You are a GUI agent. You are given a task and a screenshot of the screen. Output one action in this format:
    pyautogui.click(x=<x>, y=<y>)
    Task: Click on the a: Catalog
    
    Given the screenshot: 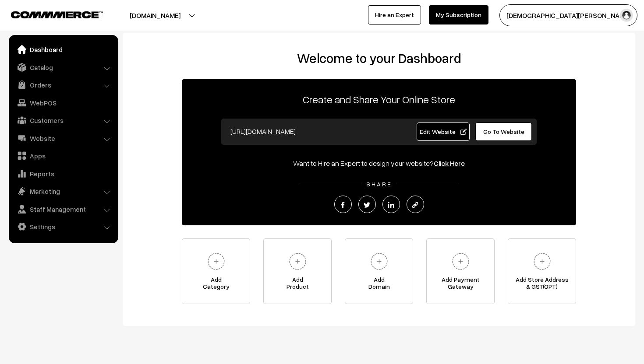 What is the action you would take?
    pyautogui.click(x=63, y=67)
    